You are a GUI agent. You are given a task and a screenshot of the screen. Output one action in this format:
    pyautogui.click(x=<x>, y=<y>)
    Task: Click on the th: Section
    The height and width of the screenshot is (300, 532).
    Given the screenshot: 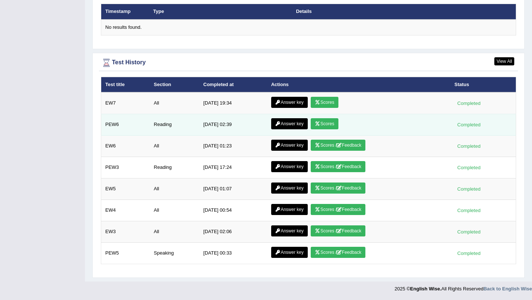 What is the action you would take?
    pyautogui.click(x=174, y=85)
    